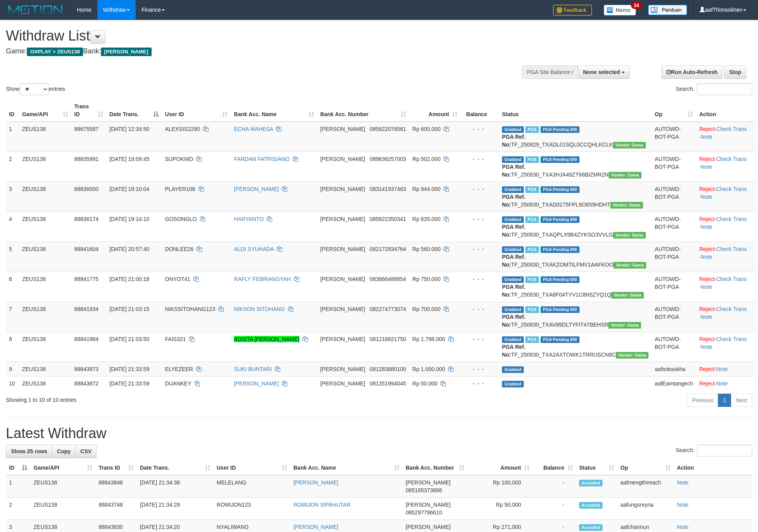 This screenshot has height=532, width=758. I want to click on th: User ID: activate to sort column ascending, so click(196, 111).